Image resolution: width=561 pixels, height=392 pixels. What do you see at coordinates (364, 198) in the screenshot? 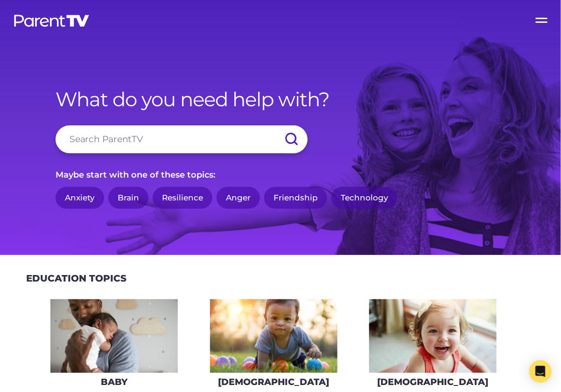
I see `a: Technology` at bounding box center [364, 198].